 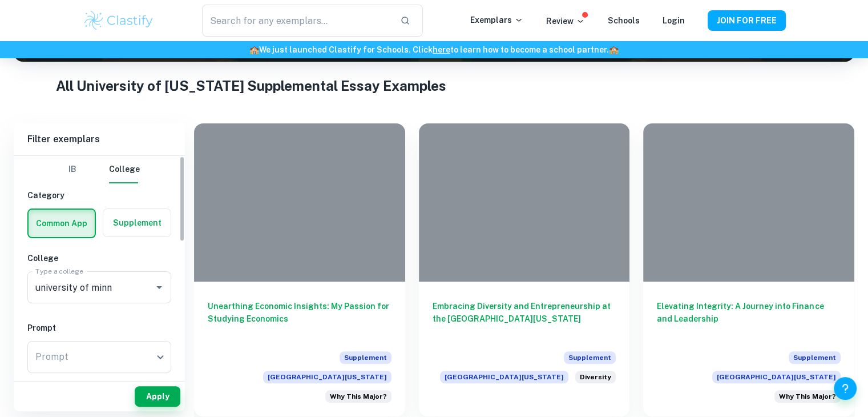 What do you see at coordinates (118, 21) in the screenshot?
I see `img: Clastify logo` at bounding box center [118, 21].